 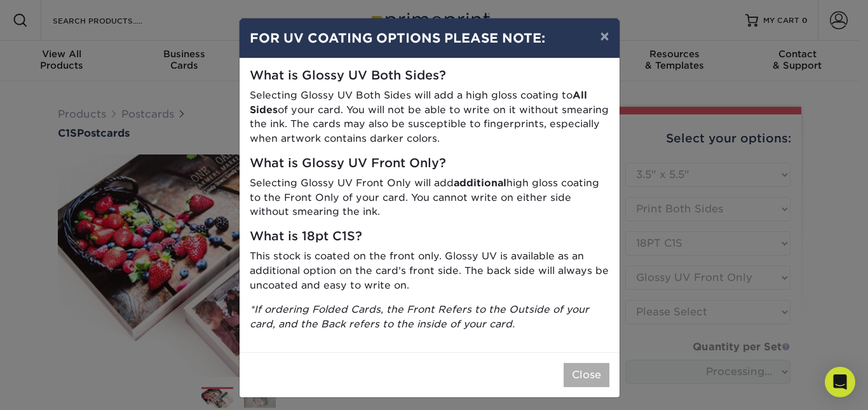 What do you see at coordinates (480, 182) in the screenshot?
I see `strong: additional` at bounding box center [480, 182].